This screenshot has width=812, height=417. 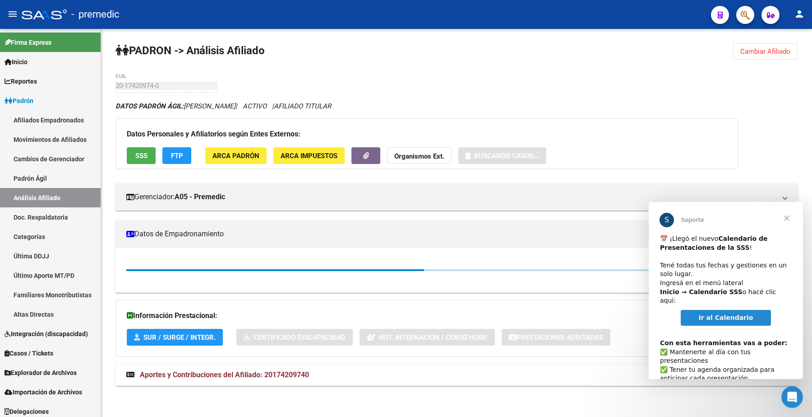 I want to click on span: AFILIADO TITULAR, so click(x=302, y=106).